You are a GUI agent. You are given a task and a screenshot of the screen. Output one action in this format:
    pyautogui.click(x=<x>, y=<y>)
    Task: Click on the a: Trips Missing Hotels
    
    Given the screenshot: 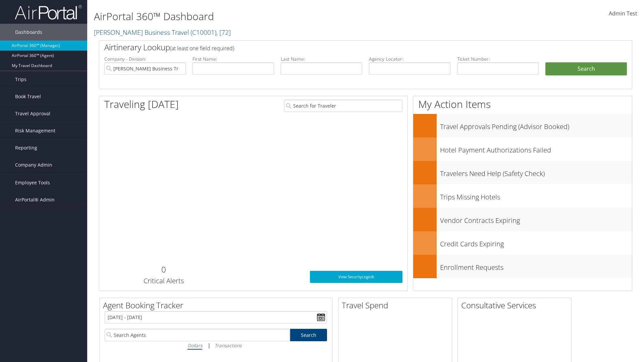 What is the action you would take?
    pyautogui.click(x=523, y=196)
    